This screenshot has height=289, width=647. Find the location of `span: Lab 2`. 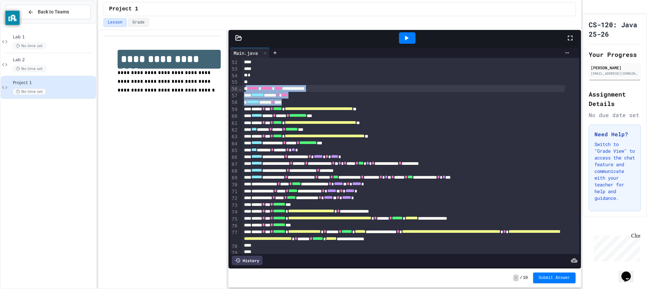

span: Lab 2 is located at coordinates (54, 60).